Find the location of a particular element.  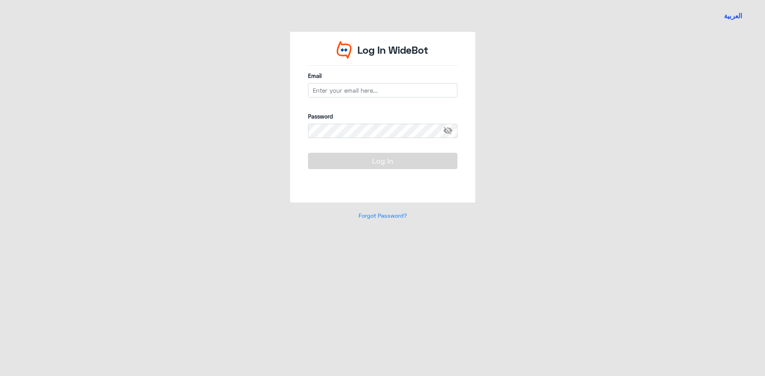

button: العربية is located at coordinates (733, 16).